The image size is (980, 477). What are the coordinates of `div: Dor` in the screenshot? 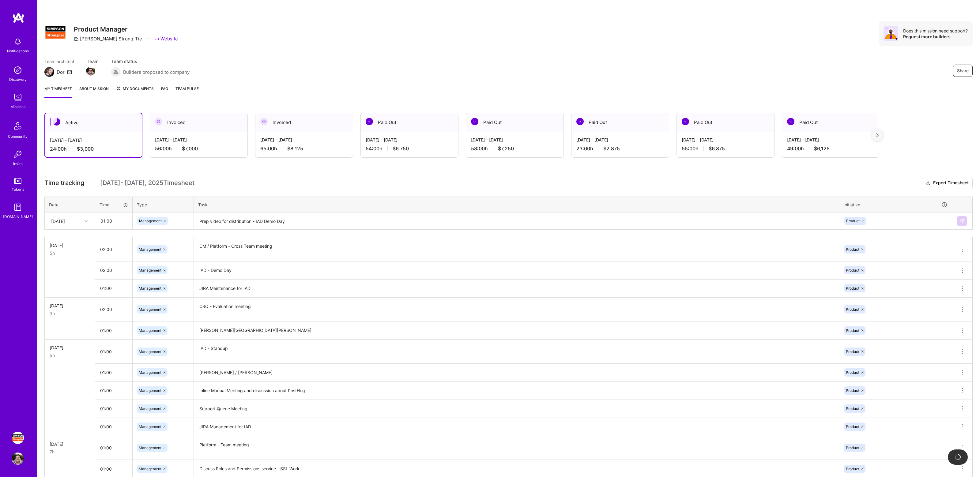 It's located at (60, 72).